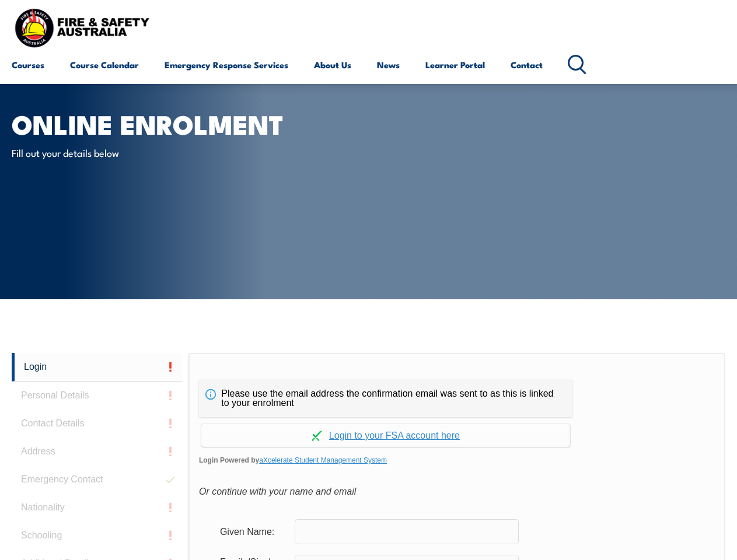 Image resolution: width=737 pixels, height=560 pixels. What do you see at coordinates (28, 65) in the screenshot?
I see `a: Courses` at bounding box center [28, 65].